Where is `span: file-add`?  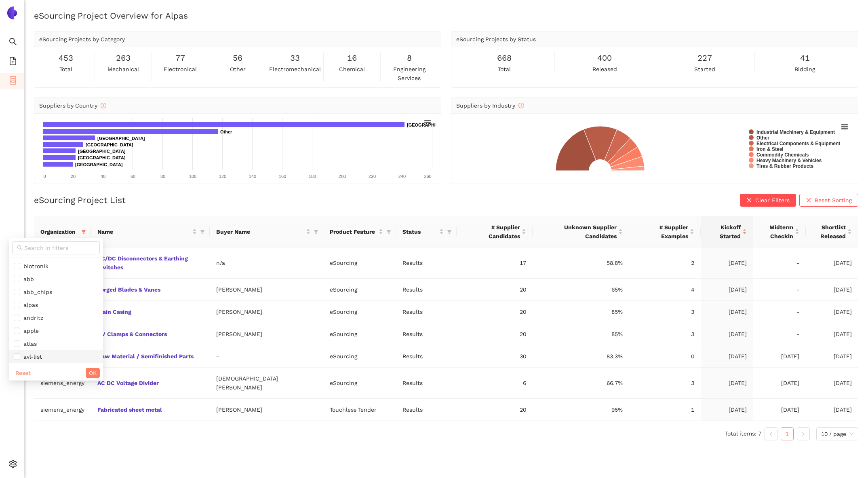
span: file-add is located at coordinates (13, 63).